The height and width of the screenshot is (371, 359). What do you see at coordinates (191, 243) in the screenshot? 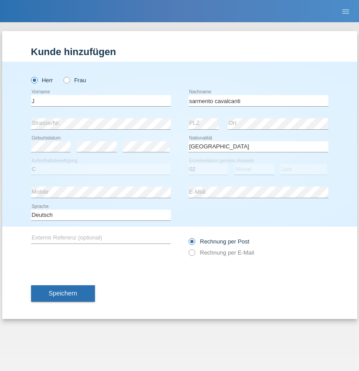
I see `input: Rechnung per Post` at bounding box center [191, 243].